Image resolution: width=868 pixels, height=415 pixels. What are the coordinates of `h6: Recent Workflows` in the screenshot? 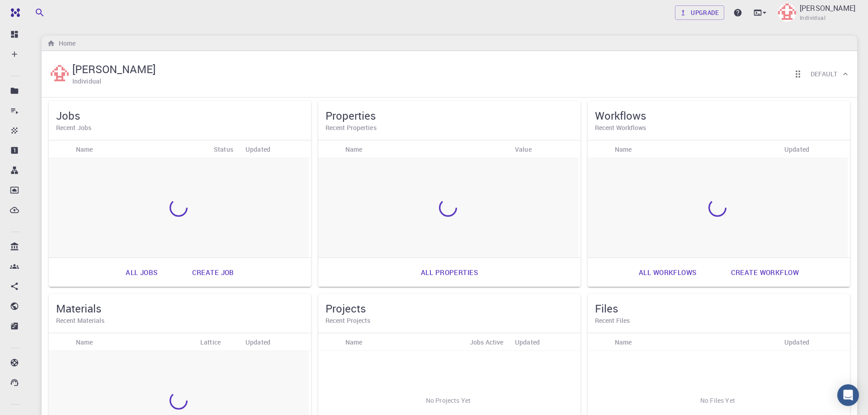 It's located at (719, 128).